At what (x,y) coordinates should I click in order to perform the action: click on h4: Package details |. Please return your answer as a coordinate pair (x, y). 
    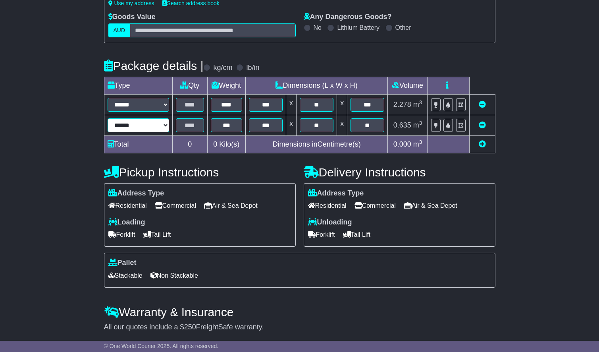
    Looking at the image, I should click on (154, 66).